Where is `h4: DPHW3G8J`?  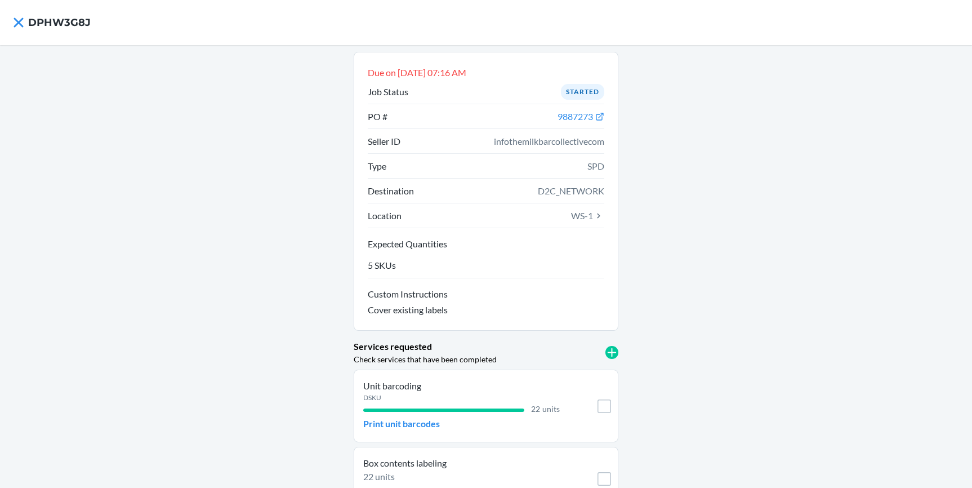 h4: DPHW3G8J is located at coordinates (59, 23).